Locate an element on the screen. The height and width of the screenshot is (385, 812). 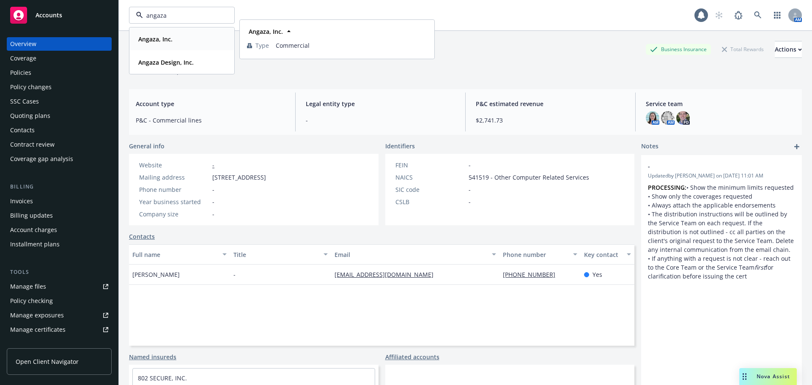
a: Overview is located at coordinates (59, 44).